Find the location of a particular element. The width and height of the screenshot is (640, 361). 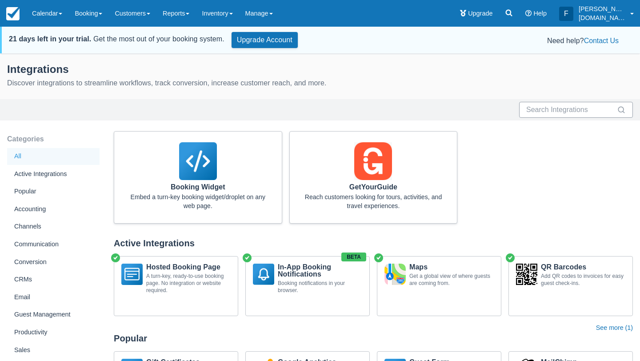

a: GetYourGuideGetYourGuideReach customers looking for tours, activities, and travel experiences. is located at coordinates (373, 177).